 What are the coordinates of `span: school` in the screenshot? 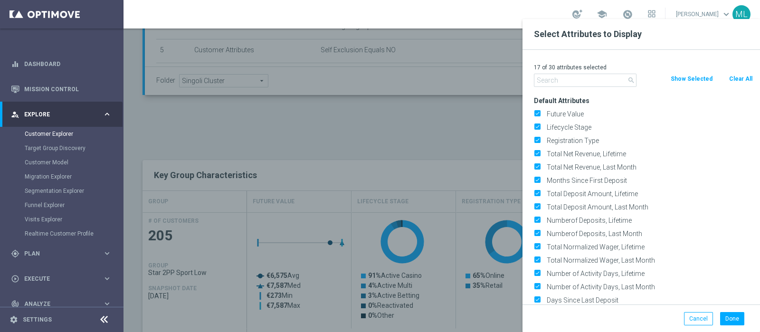 It's located at (602, 14).